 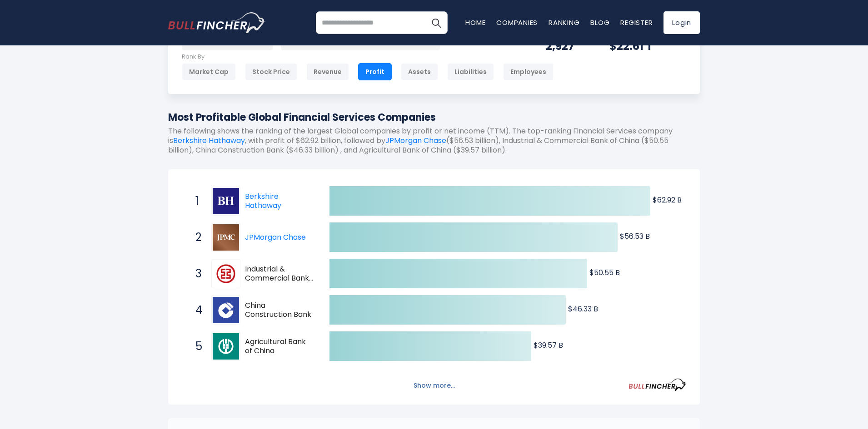 What do you see at coordinates (216, 23) in the screenshot?
I see `a: Go to homepage` at bounding box center [216, 23].